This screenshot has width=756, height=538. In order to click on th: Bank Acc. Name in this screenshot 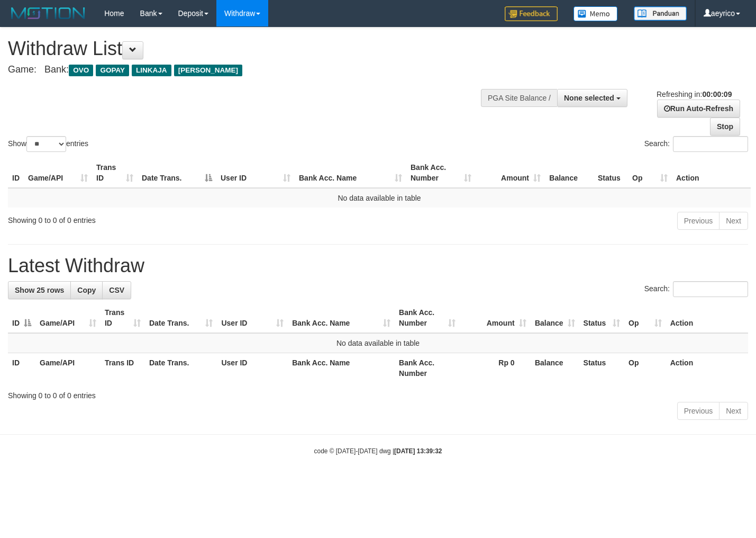, I will do `click(341, 368)`.